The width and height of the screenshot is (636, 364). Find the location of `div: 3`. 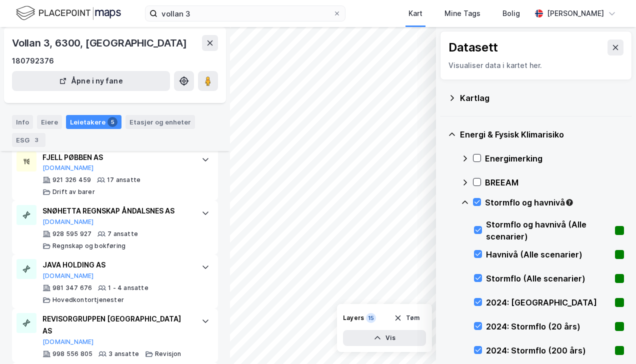

div: 3 is located at coordinates (37, 140).